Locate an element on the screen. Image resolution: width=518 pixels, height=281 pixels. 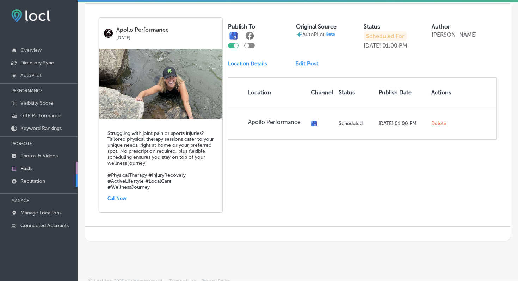
img: fda3e92497d09a02dc62c9cd864e3231.png is located at coordinates (31, 16).